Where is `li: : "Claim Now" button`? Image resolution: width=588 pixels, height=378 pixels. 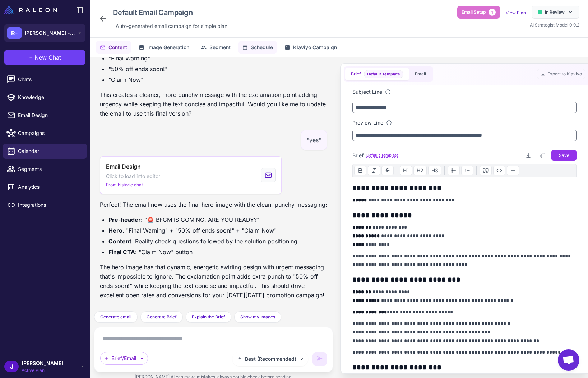
li: : "Claim Now" button is located at coordinates (218, 252).